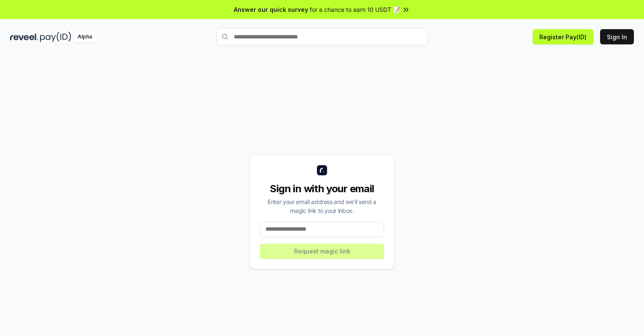 The height and width of the screenshot is (335, 644). What do you see at coordinates (322, 206) in the screenshot?
I see `div: Enter your email address and we’ll send a magic link to your inbox.` at bounding box center [322, 206].